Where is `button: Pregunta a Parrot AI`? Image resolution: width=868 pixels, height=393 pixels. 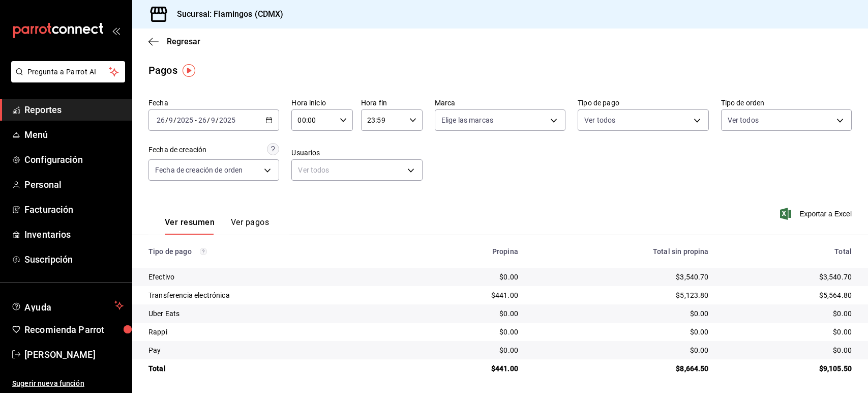 button: Pregunta a Parrot AI is located at coordinates (68, 71).